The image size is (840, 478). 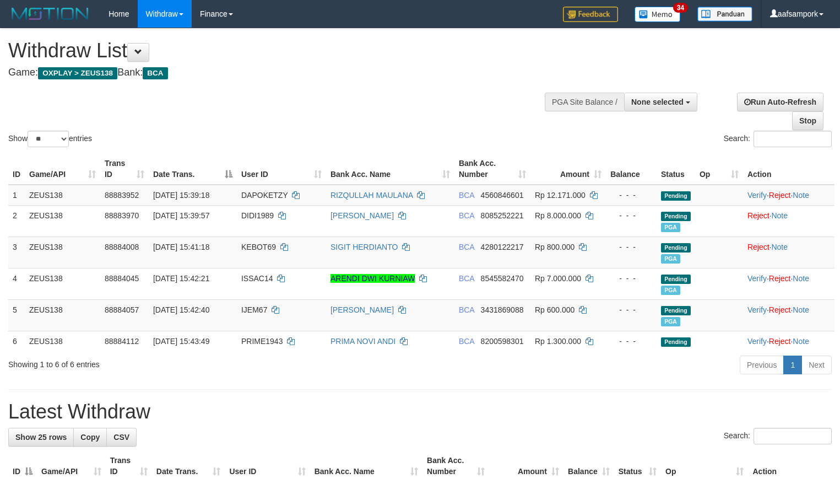 What do you see at coordinates (264, 195) in the screenshot?
I see `span: DAPOKETZY` at bounding box center [264, 195].